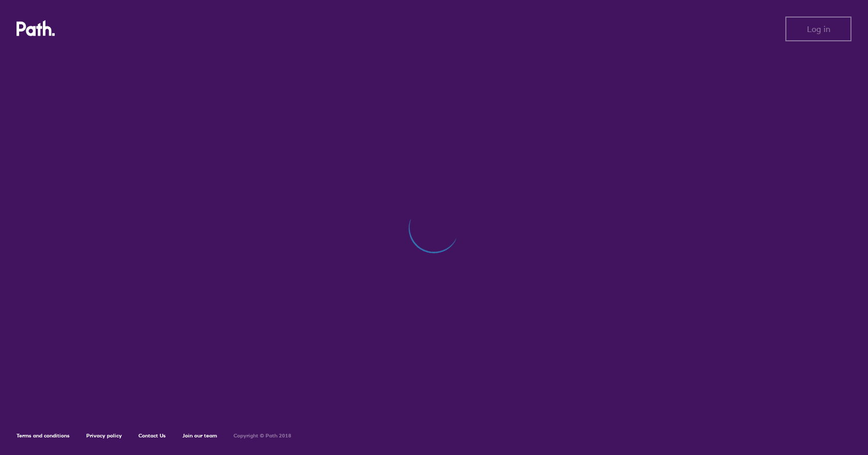 This screenshot has height=455, width=868. I want to click on a: Join our team, so click(200, 436).